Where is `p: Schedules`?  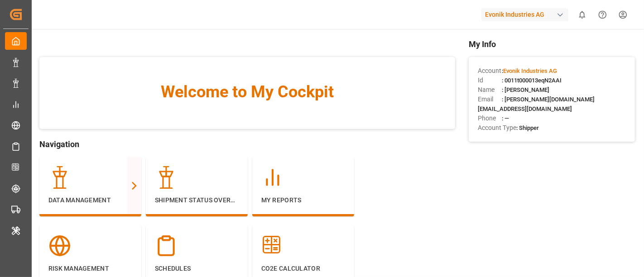
p: Schedules is located at coordinates (197, 268).